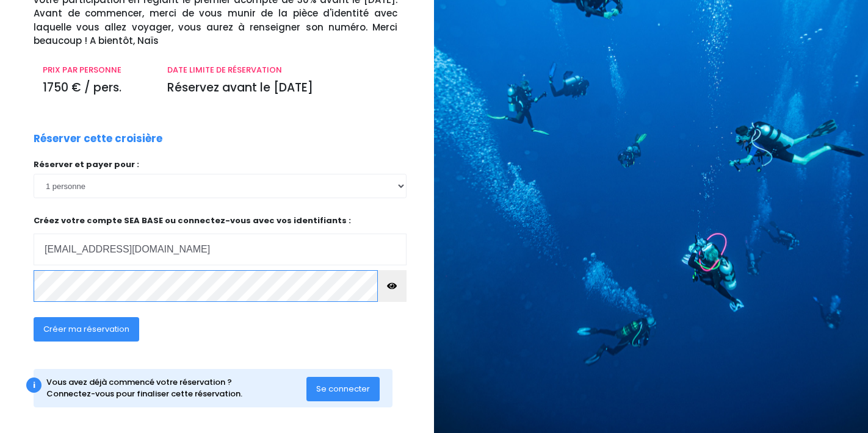  Describe the element at coordinates (176, 388) in the screenshot. I see `div: Vous avez déjà commencé votre réservation ? Connectez-vous pour finaliser cette réservation.` at that location.